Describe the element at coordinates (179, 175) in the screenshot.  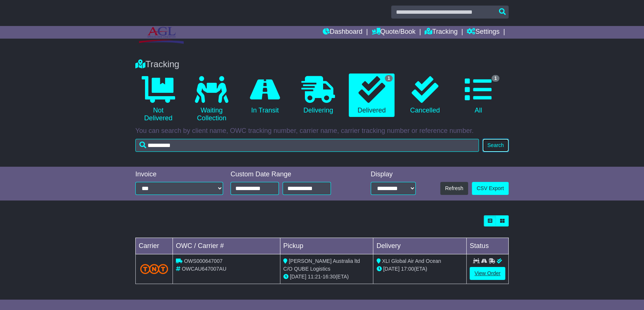
I see `div: Invoice` at that location.